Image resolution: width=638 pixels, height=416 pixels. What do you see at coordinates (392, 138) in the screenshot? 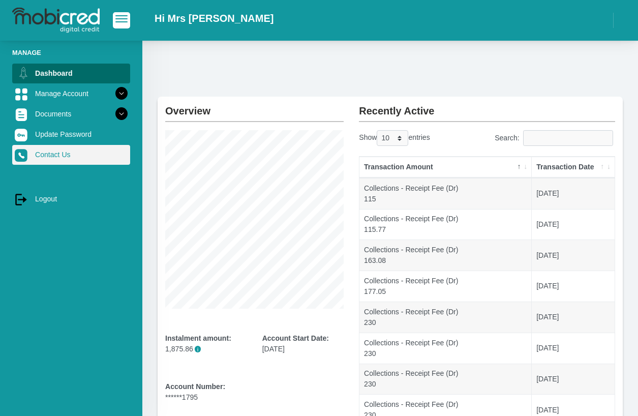
I see `select: Showentries` at bounding box center [392, 138].